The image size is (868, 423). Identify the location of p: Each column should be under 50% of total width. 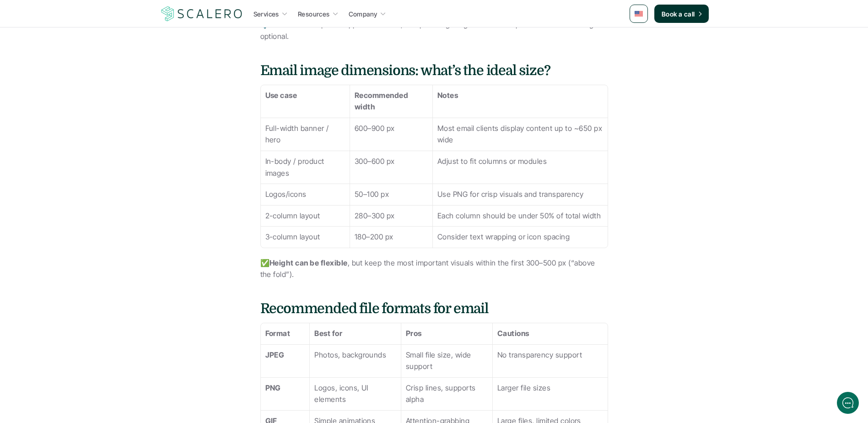
(520, 216).